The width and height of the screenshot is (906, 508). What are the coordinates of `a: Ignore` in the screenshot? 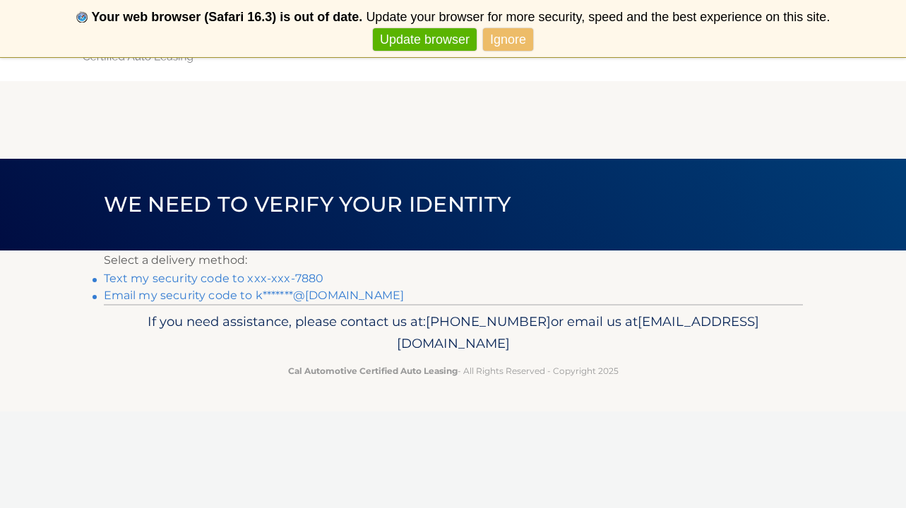 It's located at (507, 40).